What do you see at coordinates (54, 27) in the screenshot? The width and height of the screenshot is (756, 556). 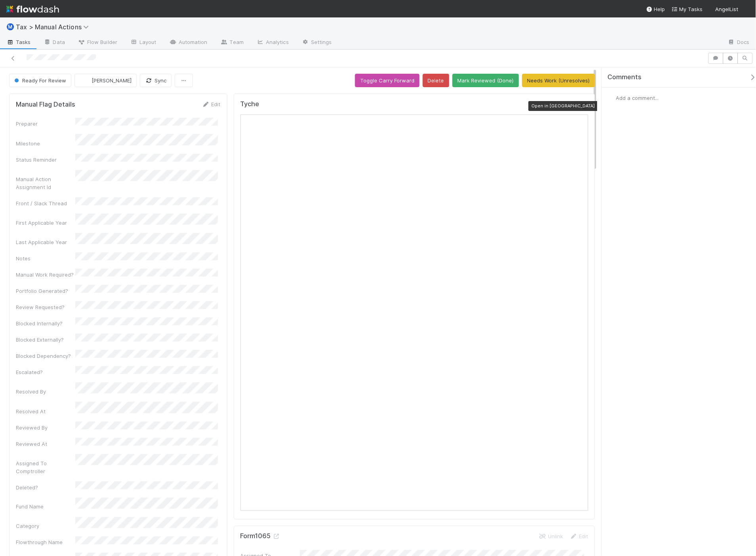 I see `span: Tax > Manual Actions` at bounding box center [54, 27].